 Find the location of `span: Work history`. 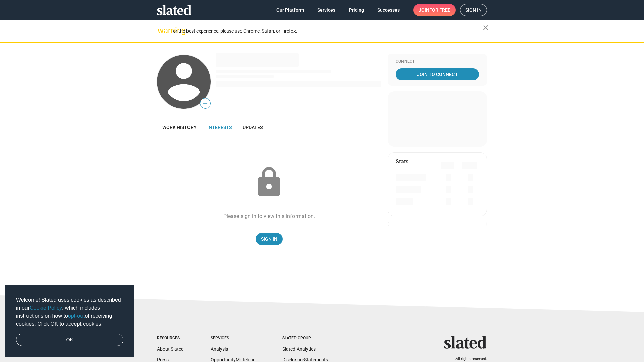

span: Work history is located at coordinates (180, 127).